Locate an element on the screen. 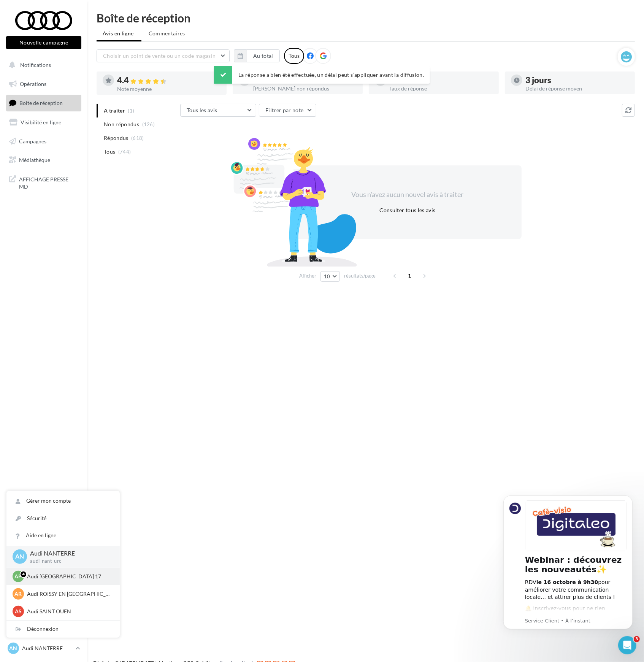  div: Vous n'avez aucun nouvel avis à traiter is located at coordinates (408, 195).